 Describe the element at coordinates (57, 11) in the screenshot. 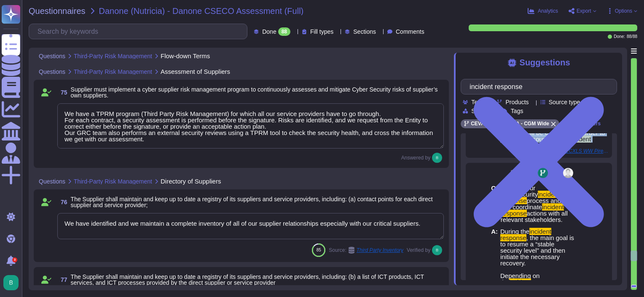

I see `span: Questionnaires` at that location.